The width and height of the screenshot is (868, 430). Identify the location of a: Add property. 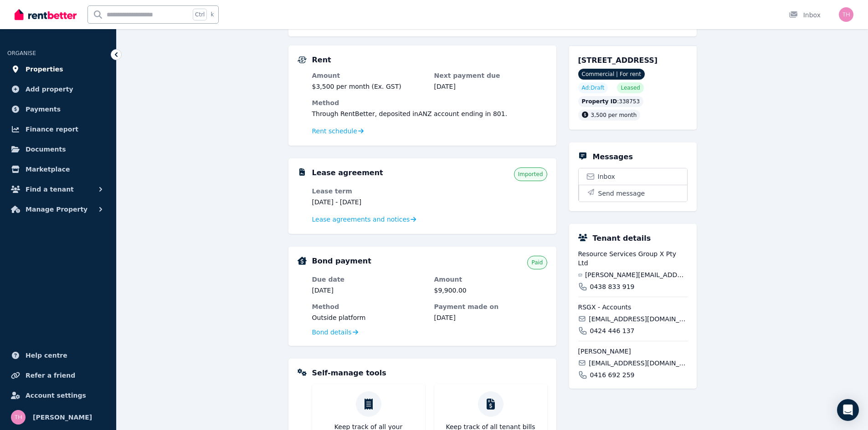
(58, 89).